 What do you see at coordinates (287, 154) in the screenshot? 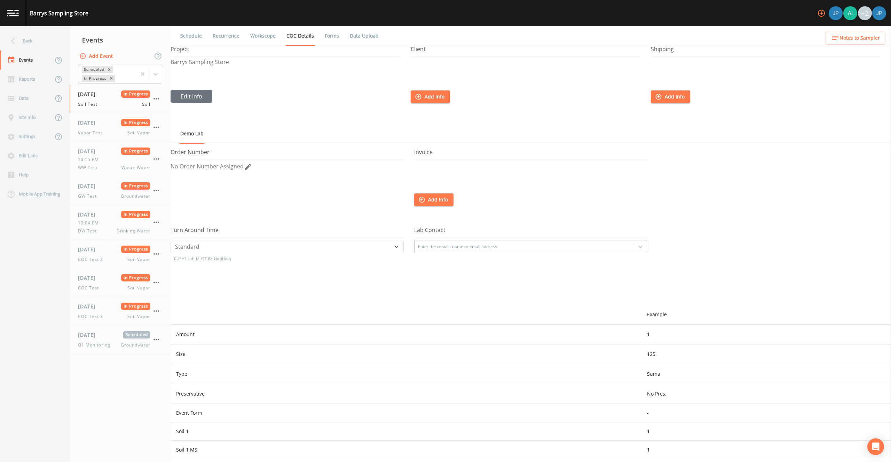
I see `h5: Order Number` at bounding box center [287, 154].